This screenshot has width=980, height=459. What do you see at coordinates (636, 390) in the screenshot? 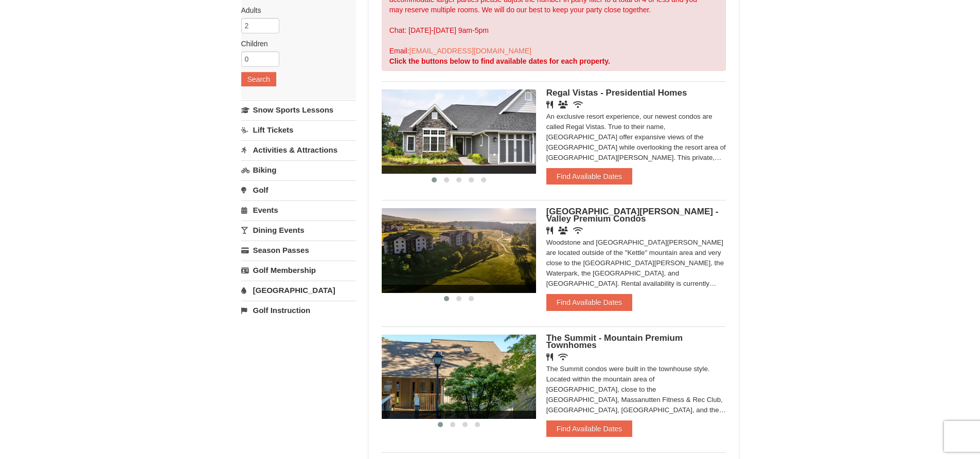
I see `div: The Summit condos were built in the townhouse style. Located within the mountain area of [GEOGRAP...` at bounding box center [636, 390].